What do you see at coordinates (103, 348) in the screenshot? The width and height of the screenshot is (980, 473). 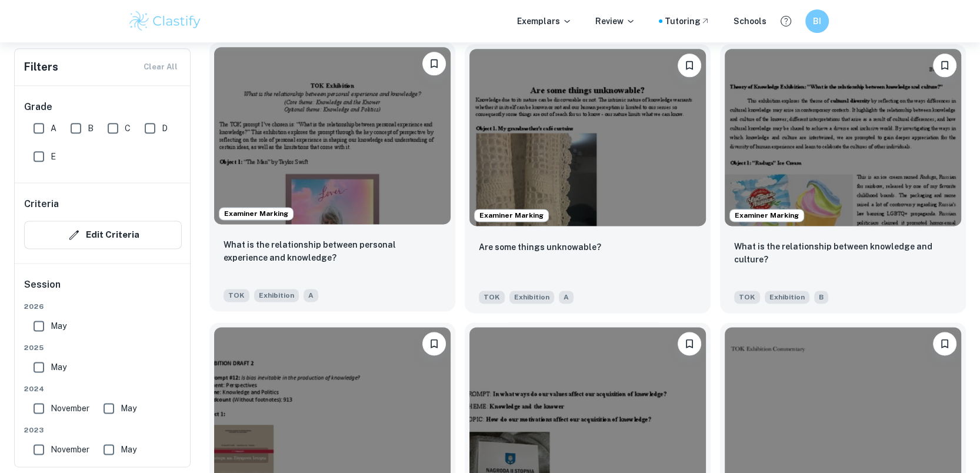 I see `span: 2025` at bounding box center [103, 348].